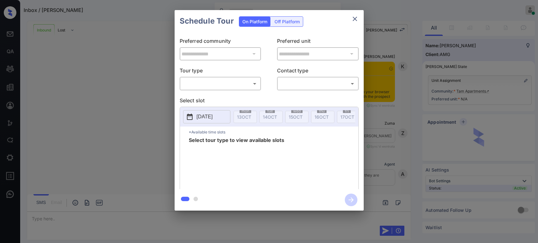  I want to click on button: close, so click(355, 19).